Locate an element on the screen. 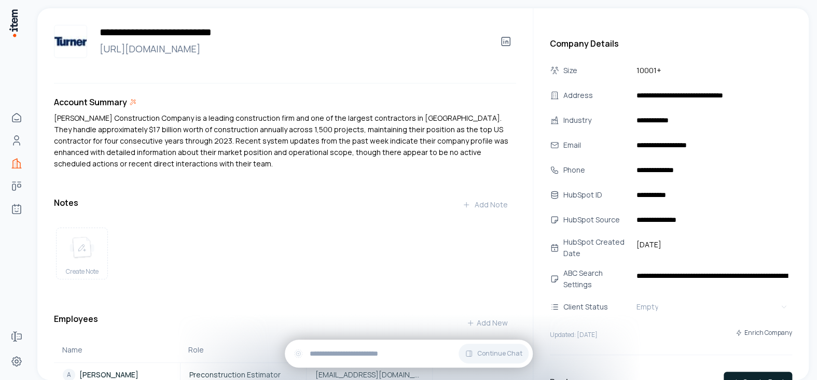  a: Home is located at coordinates (17, 118).